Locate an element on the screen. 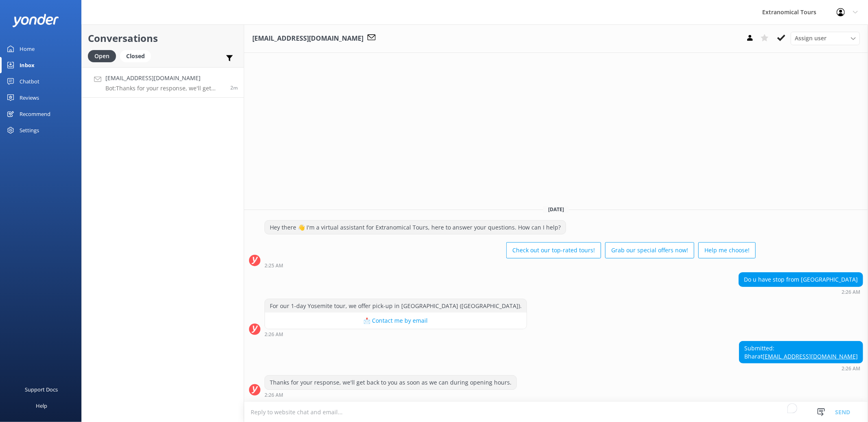  div: Closed is located at coordinates (135, 56).